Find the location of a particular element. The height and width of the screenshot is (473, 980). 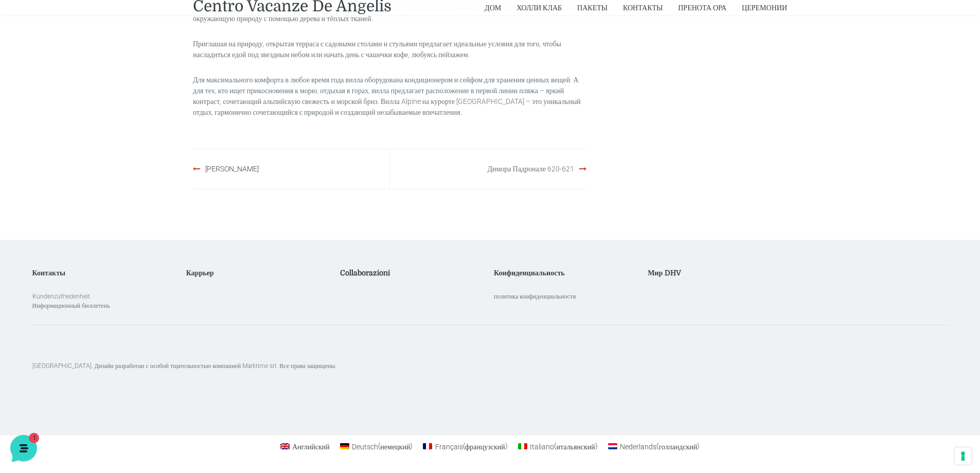

font: Collaborazioni is located at coordinates (365, 273).